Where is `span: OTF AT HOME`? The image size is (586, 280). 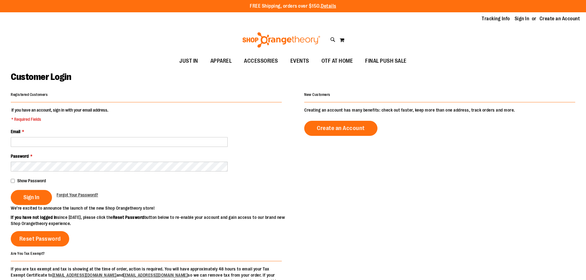 span: OTF AT HOME is located at coordinates (337, 61).